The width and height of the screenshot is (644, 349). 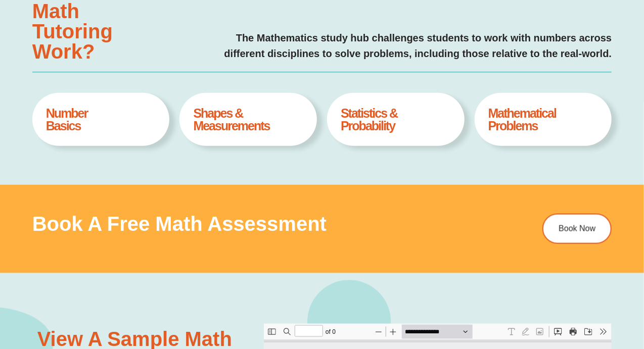 I want to click on a: Book Now, so click(x=576, y=229).